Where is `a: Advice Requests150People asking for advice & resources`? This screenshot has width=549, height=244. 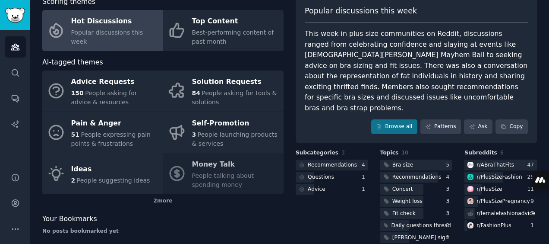 a: Advice Requests150People asking for advice & resources is located at coordinates (102, 91).